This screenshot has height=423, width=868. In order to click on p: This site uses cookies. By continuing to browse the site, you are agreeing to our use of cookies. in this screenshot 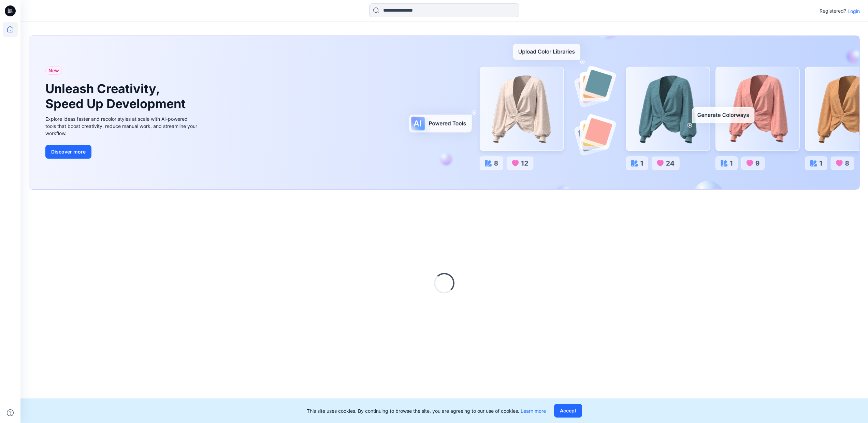, I will do `click(426, 411)`.